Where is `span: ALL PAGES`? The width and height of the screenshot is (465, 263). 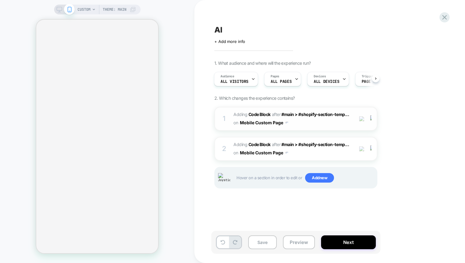
span: ALL PAGES is located at coordinates (281, 82).